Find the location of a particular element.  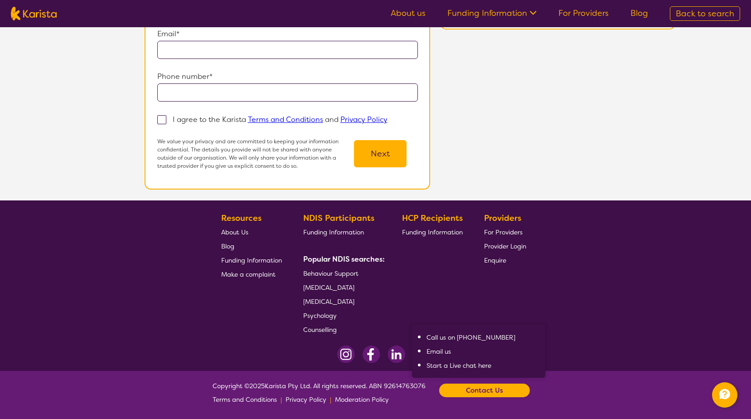

button: Channel Menu is located at coordinates (724, 395).